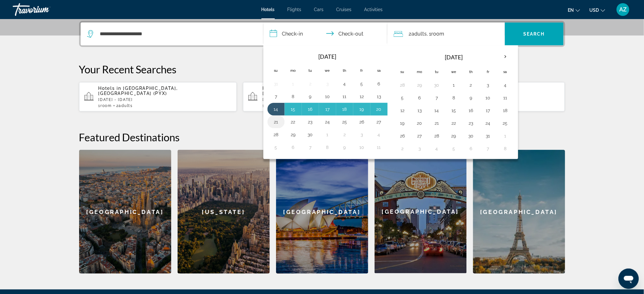 The height and width of the screenshot is (294, 644). I want to click on span: , 1, so click(435, 34).